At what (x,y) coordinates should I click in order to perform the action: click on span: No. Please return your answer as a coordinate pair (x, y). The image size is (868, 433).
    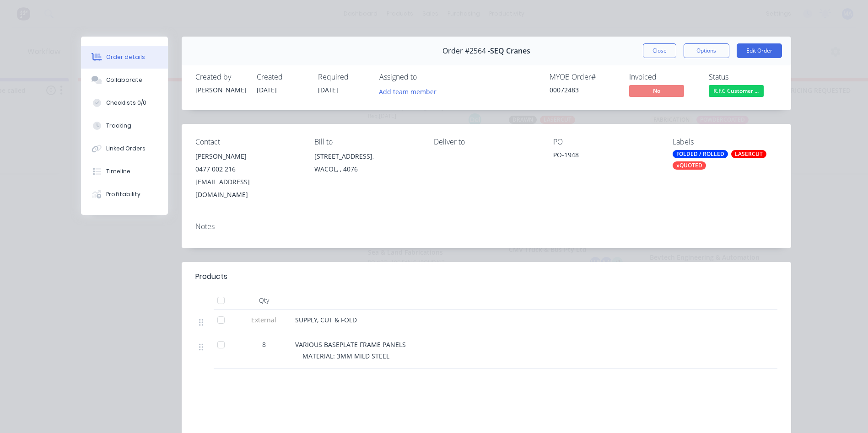
    Looking at the image, I should click on (656, 91).